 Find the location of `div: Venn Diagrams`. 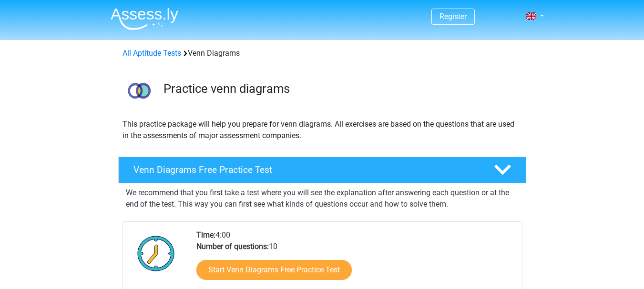

div: Venn Diagrams is located at coordinates (322, 53).